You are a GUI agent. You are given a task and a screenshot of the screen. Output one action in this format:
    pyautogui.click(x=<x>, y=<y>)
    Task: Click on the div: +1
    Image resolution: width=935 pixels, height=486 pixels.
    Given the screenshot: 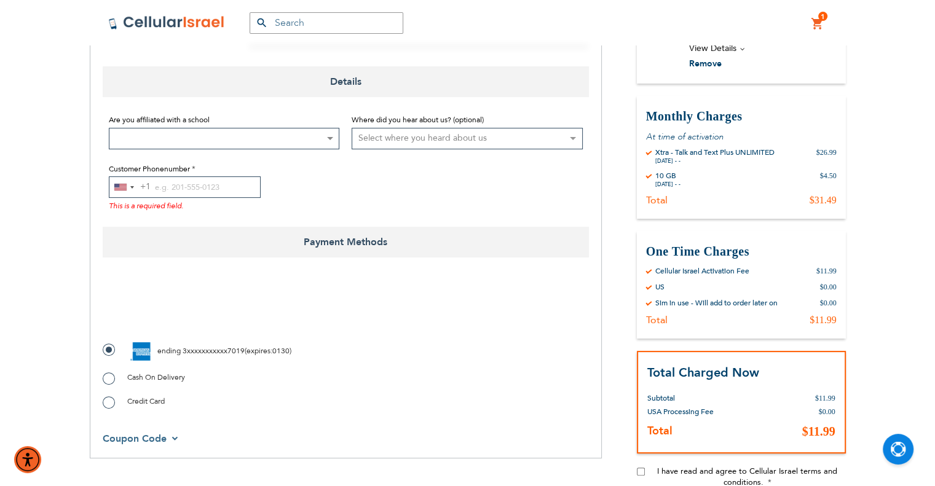 What is the action you would take?
    pyautogui.click(x=145, y=187)
    